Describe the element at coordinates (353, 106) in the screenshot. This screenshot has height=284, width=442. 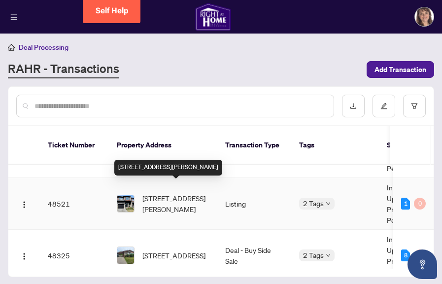
I see `button: download` at that location.